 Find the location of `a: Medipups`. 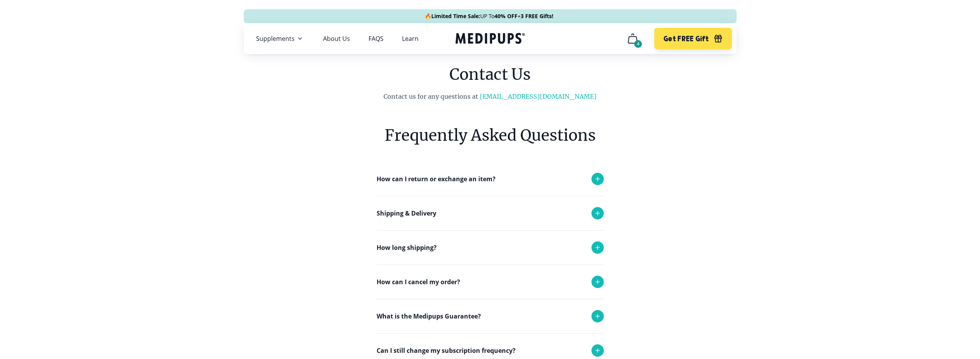

a: Medipups is located at coordinates (490, 39).